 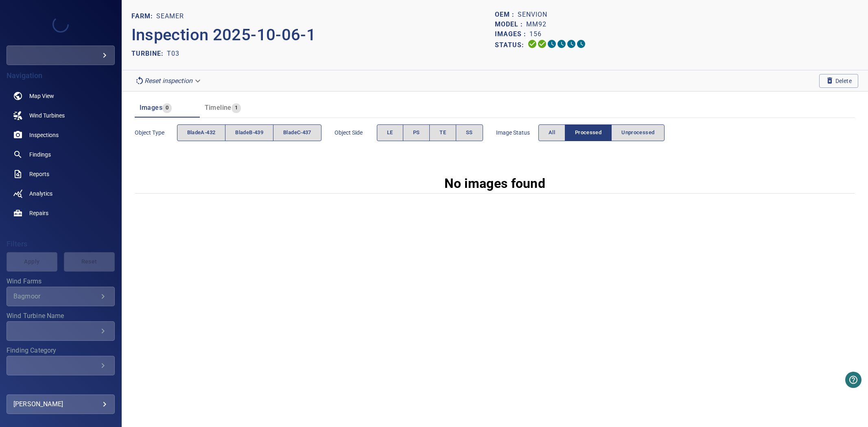 I want to click on span: Reports, so click(x=39, y=174).